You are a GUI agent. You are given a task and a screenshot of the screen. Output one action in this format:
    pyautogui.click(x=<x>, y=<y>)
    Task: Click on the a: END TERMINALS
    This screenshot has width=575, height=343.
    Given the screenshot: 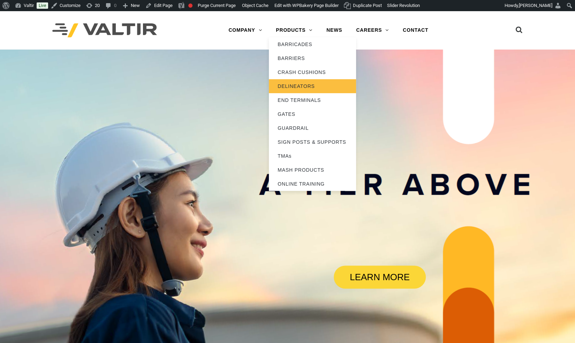 What is the action you would take?
    pyautogui.click(x=312, y=100)
    